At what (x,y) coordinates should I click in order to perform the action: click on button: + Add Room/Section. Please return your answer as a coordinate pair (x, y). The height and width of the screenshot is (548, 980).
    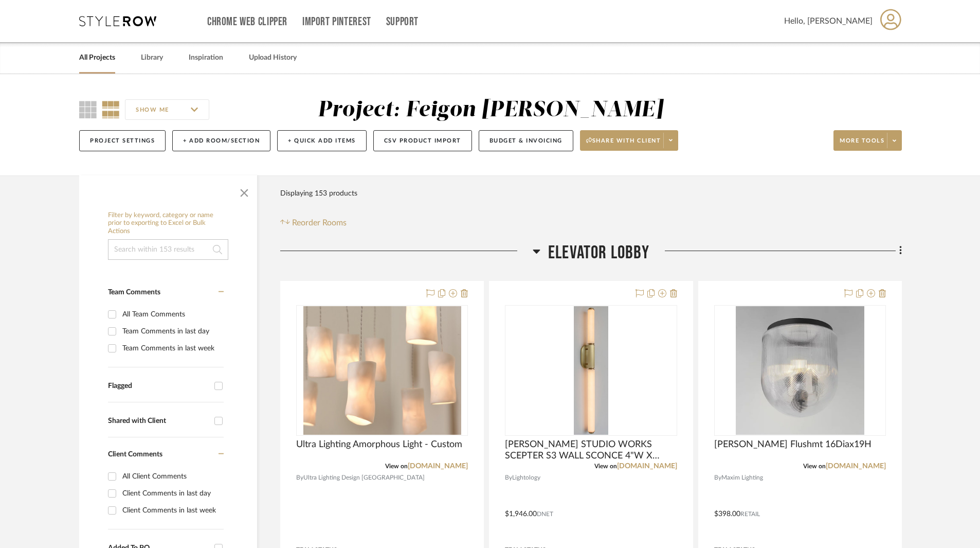
    Looking at the image, I should click on (221, 141).